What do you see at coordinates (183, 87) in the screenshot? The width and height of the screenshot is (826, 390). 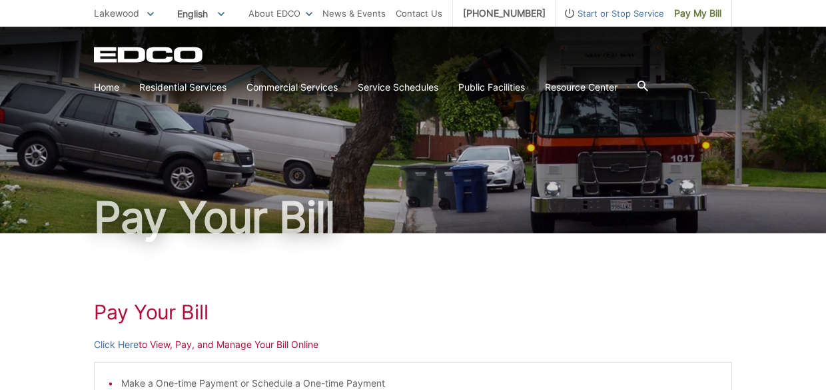 I see `a: Residential Services` at bounding box center [183, 87].